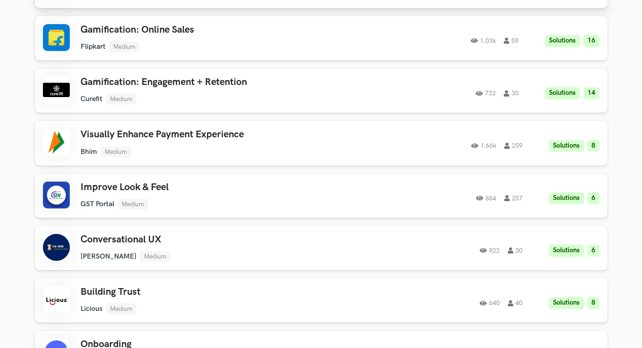  I want to click on h3: Visually Enhance Payment Experience, so click(208, 135).